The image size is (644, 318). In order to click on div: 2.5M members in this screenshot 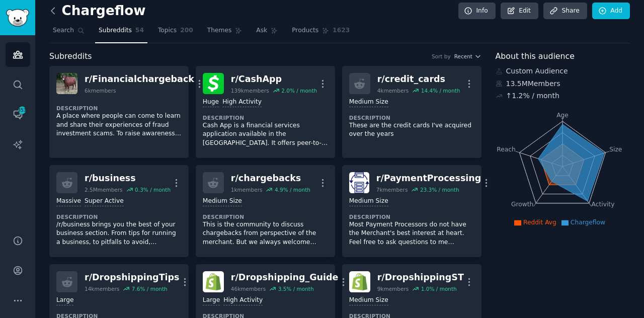, I will do `click(104, 189)`.